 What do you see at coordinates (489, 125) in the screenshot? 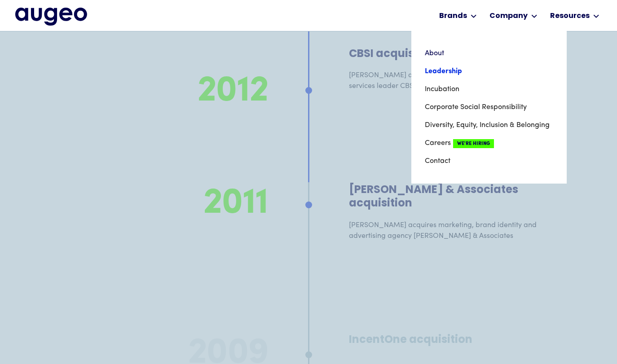
I see `a: Diversity, Equity, Inclusion & Belonging` at bounding box center [489, 125].